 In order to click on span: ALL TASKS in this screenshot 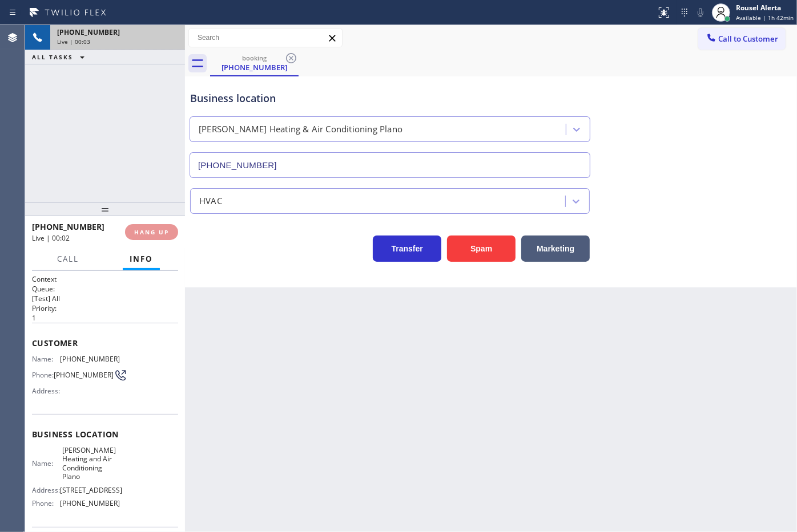, I will do `click(52, 57)`.